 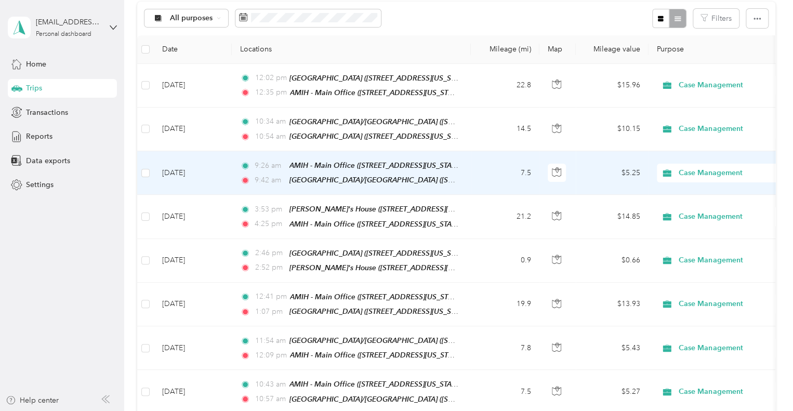 What do you see at coordinates (505, 261) in the screenshot?
I see `td: 0.9` at bounding box center [505, 261].